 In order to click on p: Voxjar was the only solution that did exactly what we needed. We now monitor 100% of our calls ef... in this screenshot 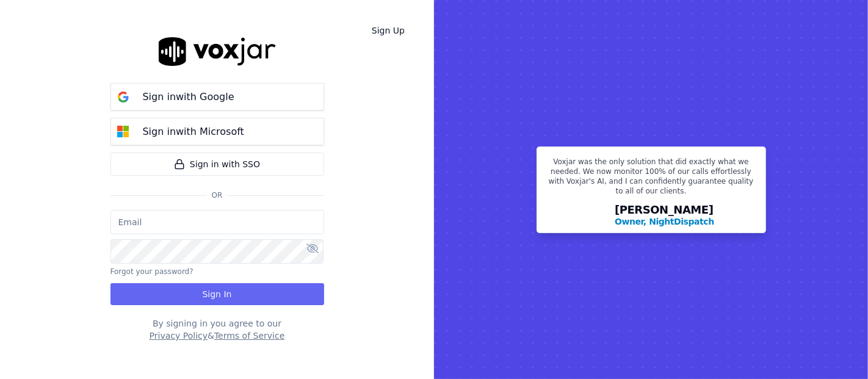, I will do `click(651, 178)`.